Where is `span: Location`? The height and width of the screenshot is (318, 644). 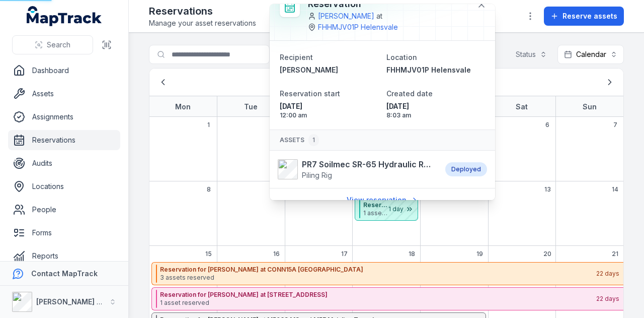
span: Location is located at coordinates (402, 57).